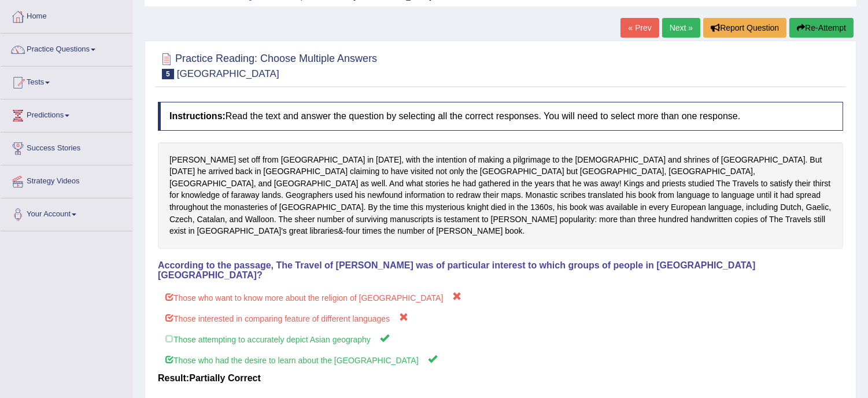 The image size is (868, 398). Describe the element at coordinates (66, 213) in the screenshot. I see `a: Your Account` at that location.